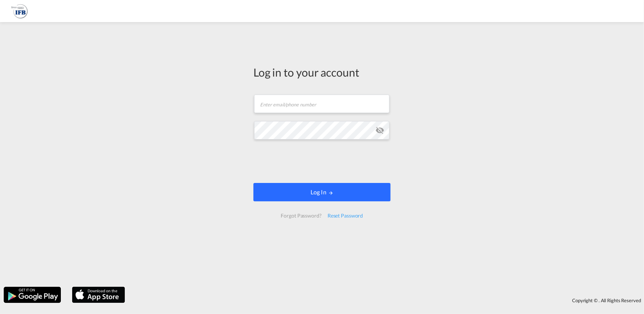  What do you see at coordinates (321, 104) in the screenshot?
I see `input: Enter email/phone number` at bounding box center [321, 104].